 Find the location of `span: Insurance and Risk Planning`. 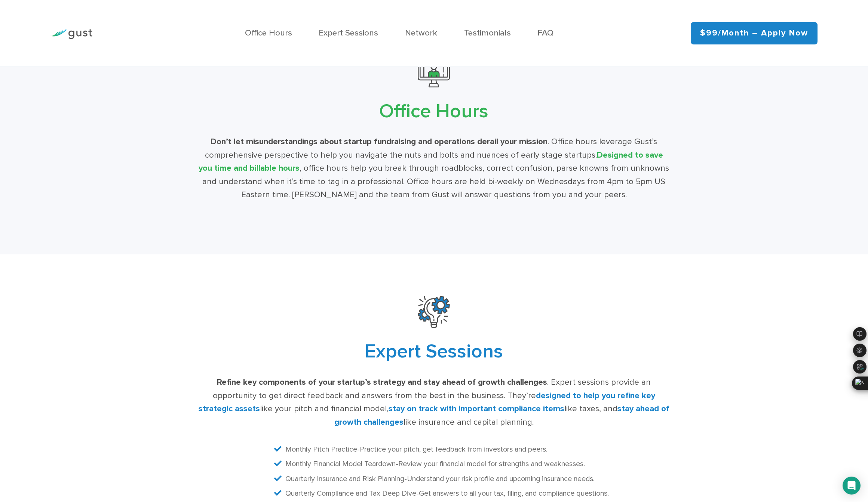

span: Insurance and Risk Planning is located at coordinates (360, 478).